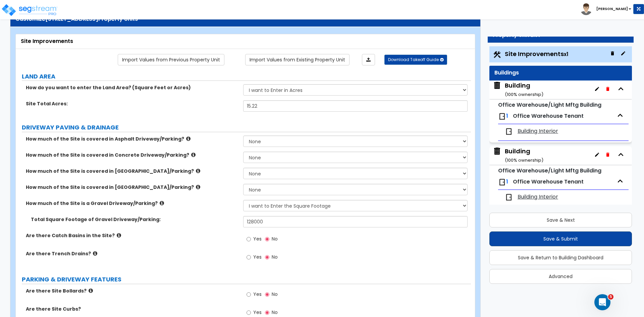 The image size is (644, 317). I want to click on button: Save & Return to Building Dashboard, so click(561, 258).